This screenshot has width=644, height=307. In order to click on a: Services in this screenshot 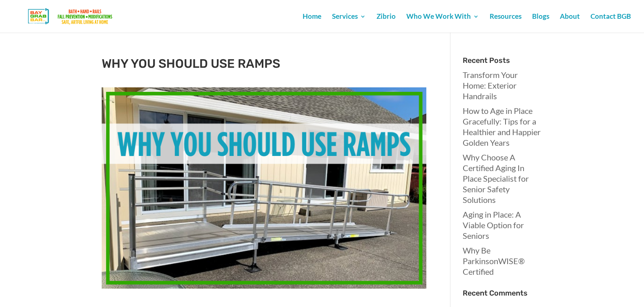, I will do `click(349, 23)`.